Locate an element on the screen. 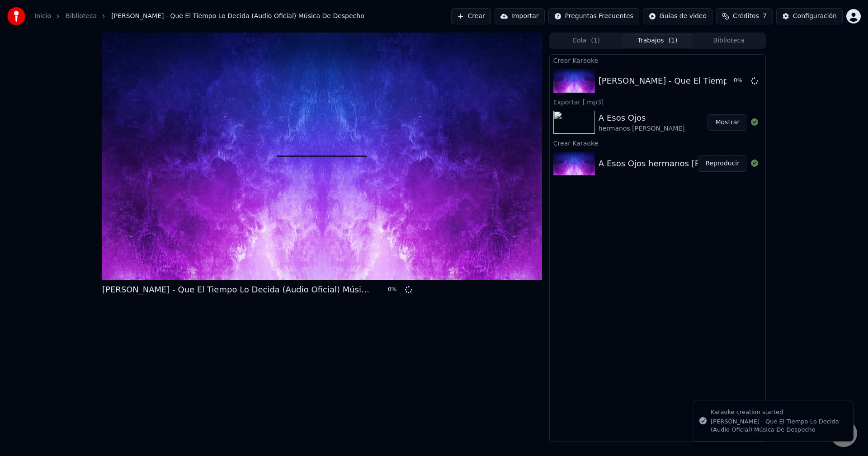 The height and width of the screenshot is (456, 868). button: Mostrar is located at coordinates (727, 122).